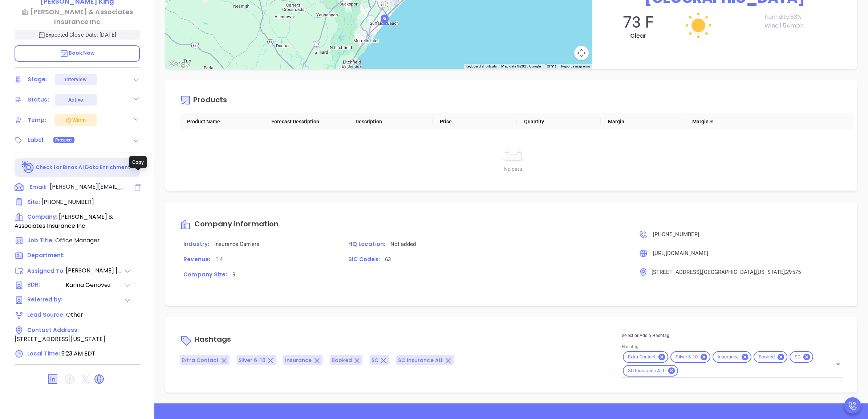 Image resolution: width=868 pixels, height=419 pixels. I want to click on p: Clear, so click(638, 36).